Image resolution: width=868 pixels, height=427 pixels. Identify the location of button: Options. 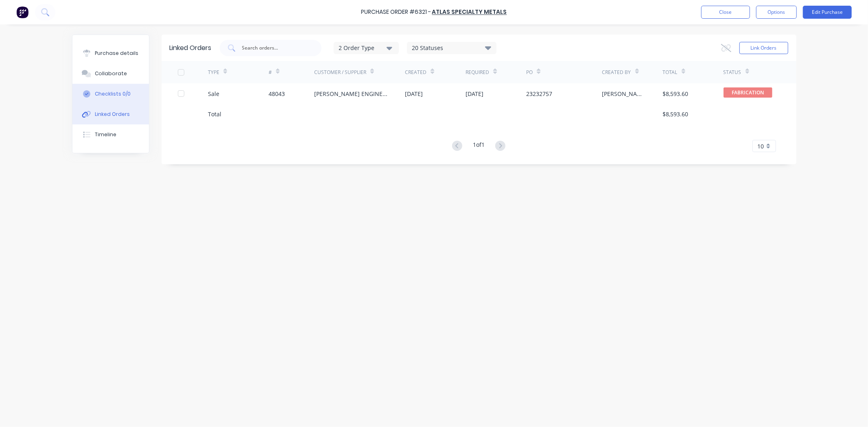
(776, 13).